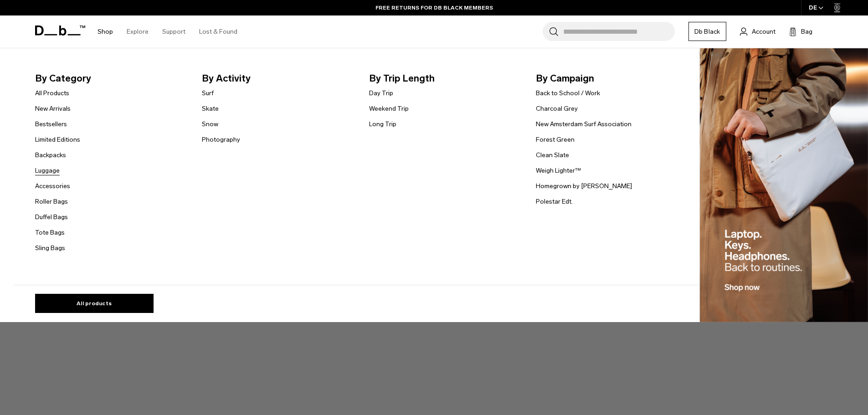 The height and width of the screenshot is (415, 868). What do you see at coordinates (612, 79) in the screenshot?
I see `span: By Campaign` at bounding box center [612, 79].